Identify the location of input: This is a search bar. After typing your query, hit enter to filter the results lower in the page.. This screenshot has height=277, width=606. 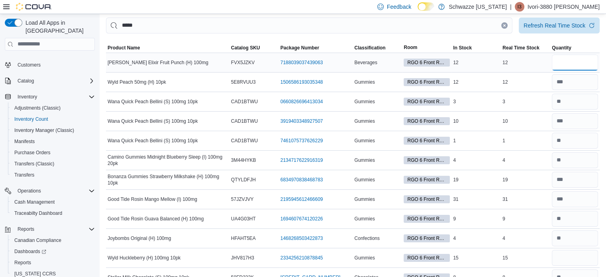
(309, 25).